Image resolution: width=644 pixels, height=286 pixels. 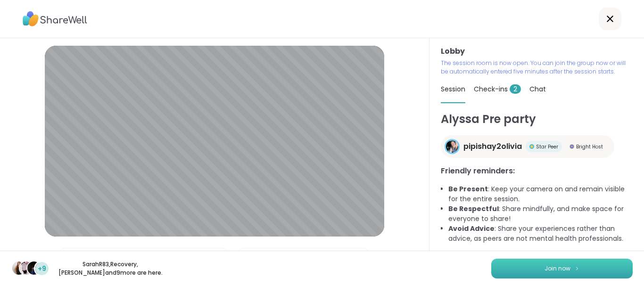 I want to click on span: 2, so click(x=516, y=89).